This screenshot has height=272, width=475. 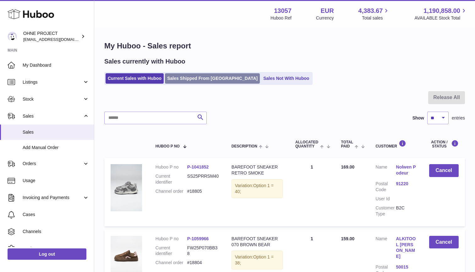 What do you see at coordinates (203, 179) in the screenshot?
I see `dd: SS25PRRSM40` at bounding box center [203, 179].